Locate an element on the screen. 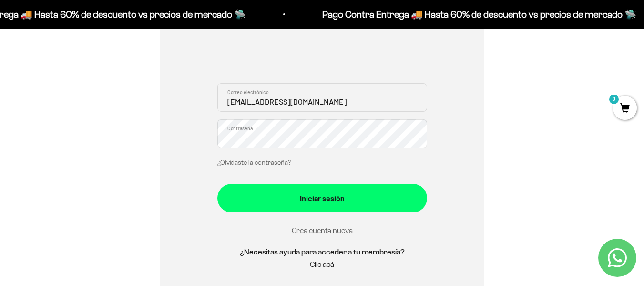 This screenshot has width=644, height=286. a: ¿Olvidaste la contraseña? is located at coordinates (254, 162).